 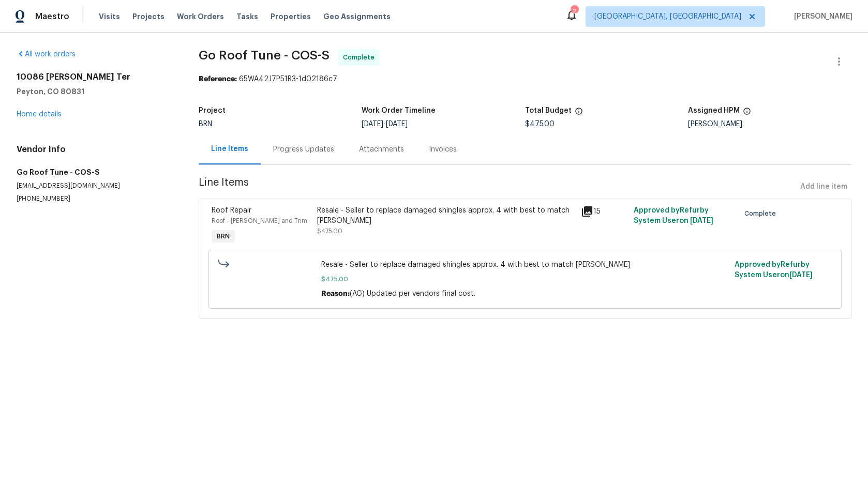 I want to click on span: Roof Repair, so click(x=231, y=211).